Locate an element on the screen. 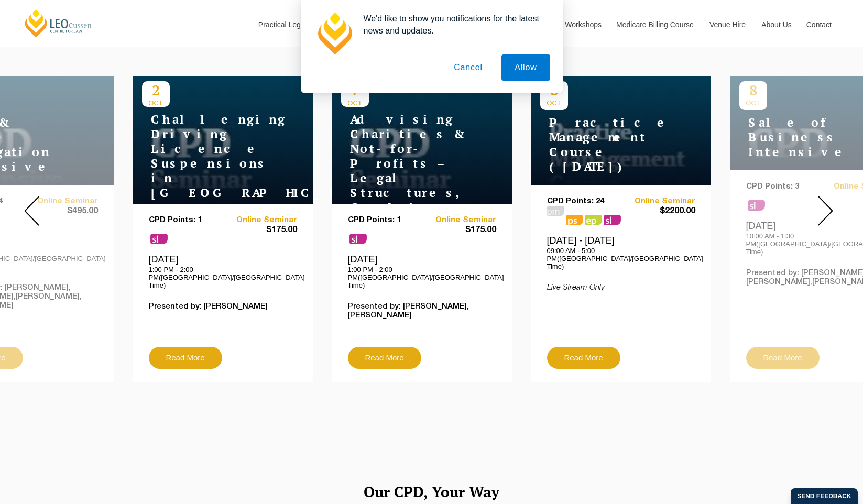  p: CPD Points: 24 is located at coordinates (584, 201).